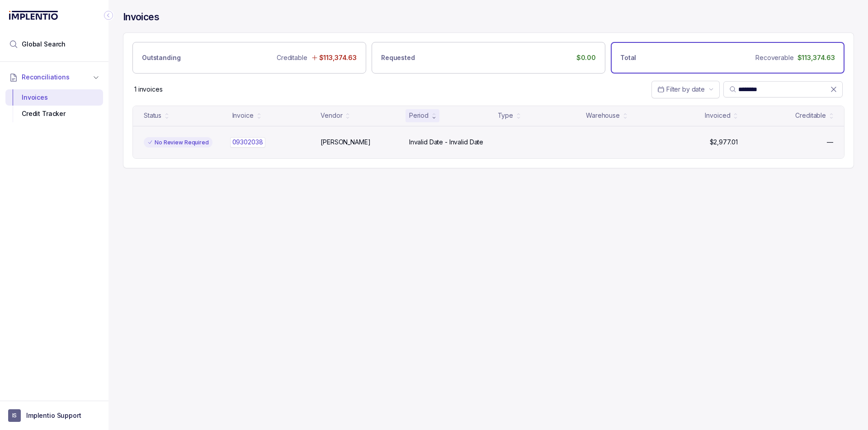  Describe the element at coordinates (44, 44) in the screenshot. I see `span: Global Search` at that location.